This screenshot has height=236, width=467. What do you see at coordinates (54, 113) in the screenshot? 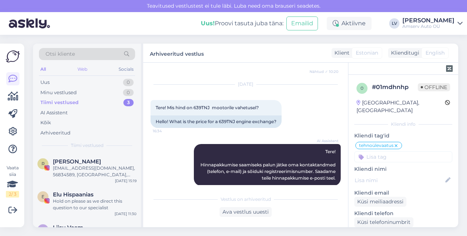
I see `div: AI Assistent` at bounding box center [54, 113].